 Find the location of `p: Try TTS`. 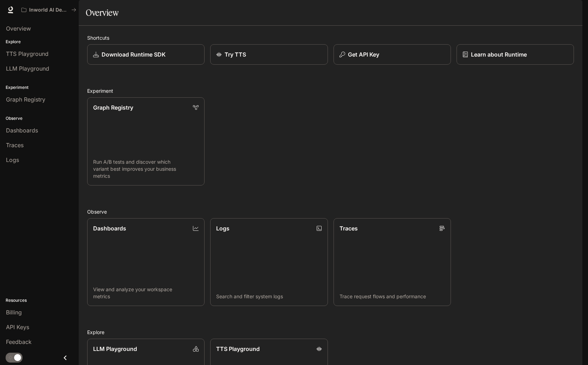

p: Try TTS is located at coordinates (235, 54).